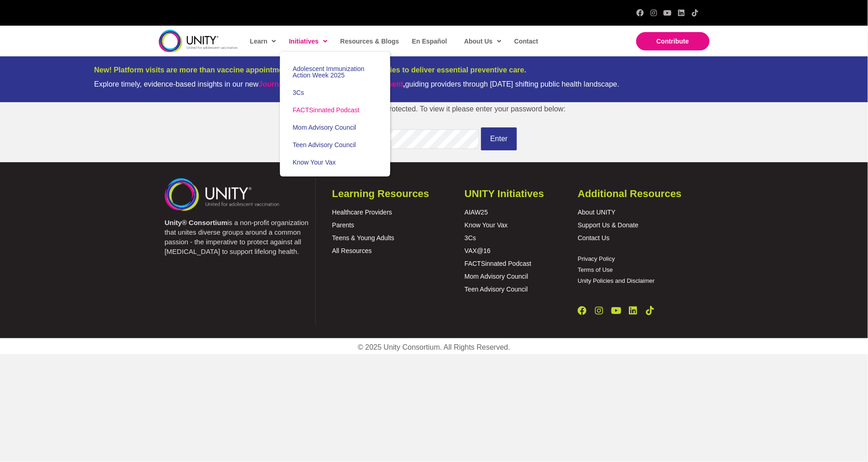 This screenshot has width=868, height=462. I want to click on a: Unity Policies and Disclaimer, so click(616, 281).